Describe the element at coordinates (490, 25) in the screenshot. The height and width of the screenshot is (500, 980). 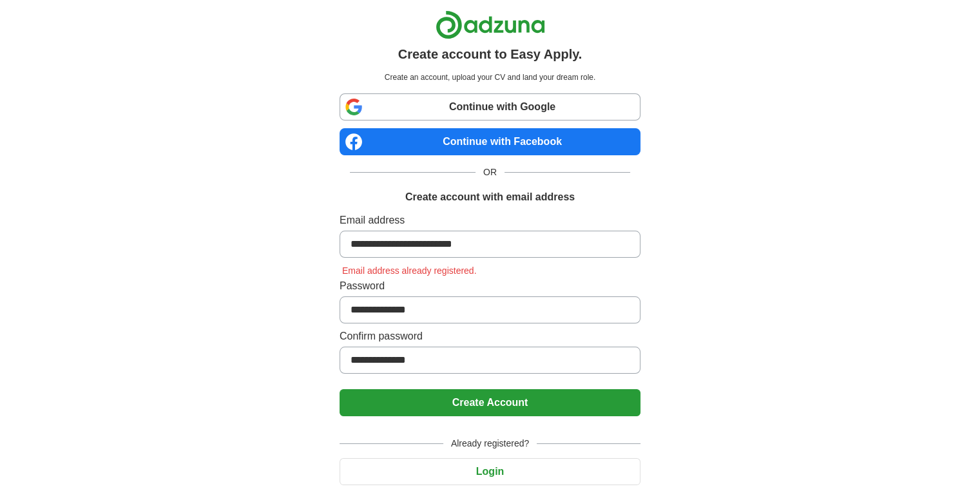
I see `img: Adzuna logo` at that location.